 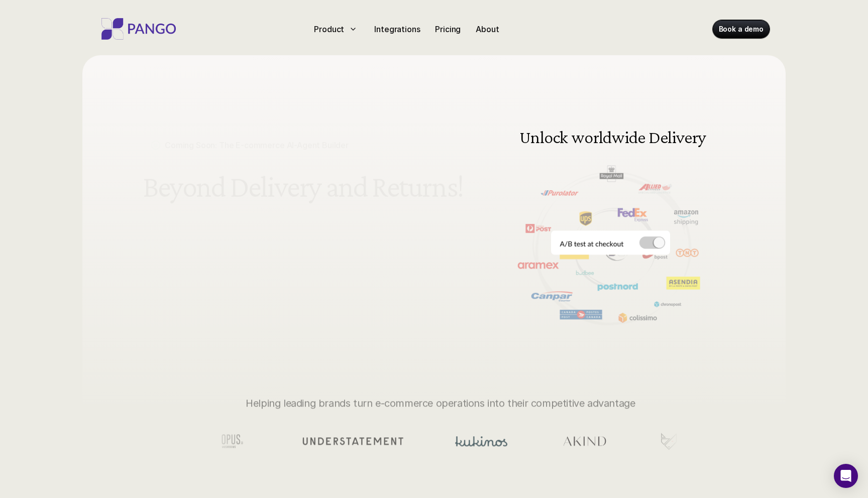 What do you see at coordinates (305, 187) in the screenshot?
I see `h1: Beyond Delivery and Returns!` at bounding box center [305, 187].